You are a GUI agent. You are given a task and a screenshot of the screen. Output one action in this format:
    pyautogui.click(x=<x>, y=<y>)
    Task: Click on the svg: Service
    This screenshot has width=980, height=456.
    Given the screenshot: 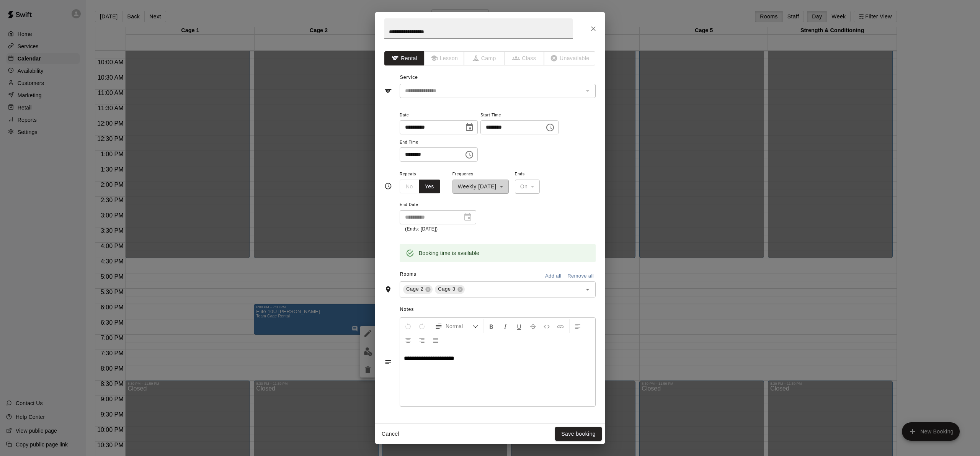 What is the action you would take?
    pyautogui.click(x=388, y=90)
    